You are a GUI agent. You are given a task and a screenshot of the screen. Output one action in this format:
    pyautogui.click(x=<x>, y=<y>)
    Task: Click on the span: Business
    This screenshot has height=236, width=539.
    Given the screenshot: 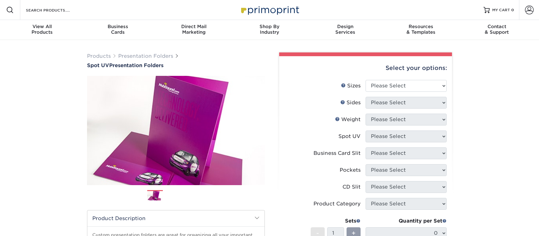 What is the action you would take?
    pyautogui.click(x=118, y=27)
    